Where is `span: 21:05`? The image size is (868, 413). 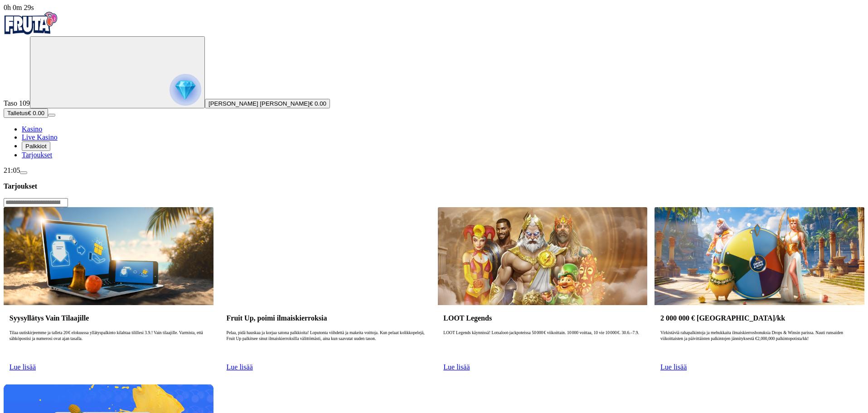 span: 21:05 is located at coordinates (12, 170).